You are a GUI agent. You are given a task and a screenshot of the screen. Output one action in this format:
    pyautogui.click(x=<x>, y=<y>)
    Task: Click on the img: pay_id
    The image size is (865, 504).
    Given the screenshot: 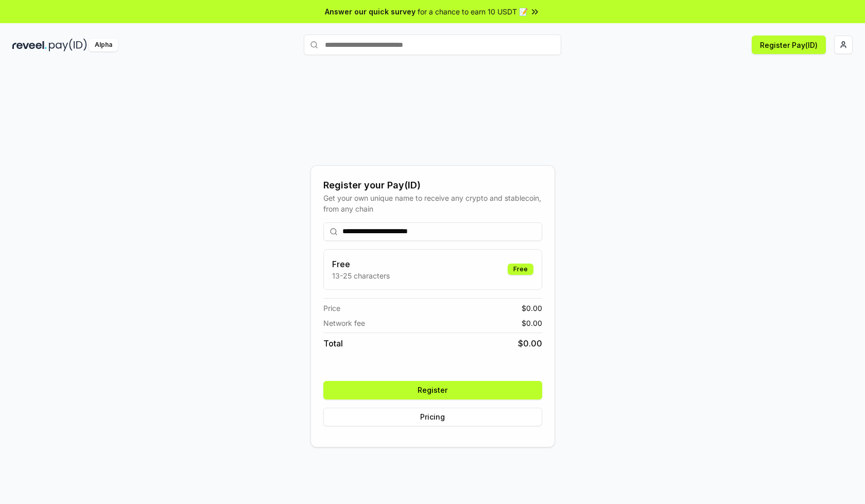 What is the action you would take?
    pyautogui.click(x=68, y=45)
    